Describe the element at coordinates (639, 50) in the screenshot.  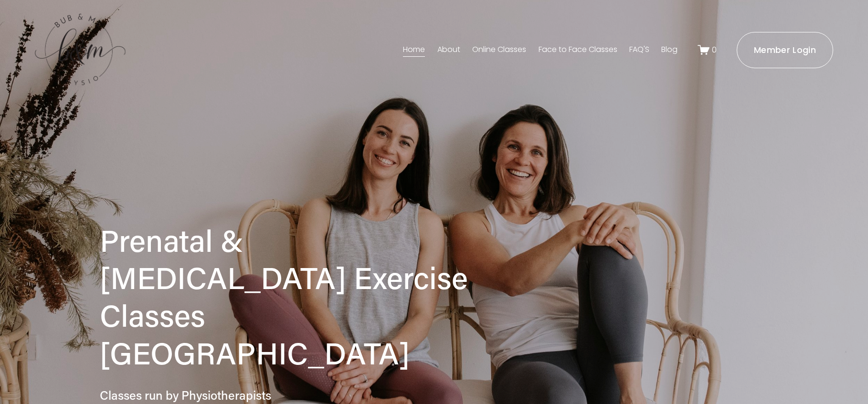
I see `a: FAQ'S` at that location.